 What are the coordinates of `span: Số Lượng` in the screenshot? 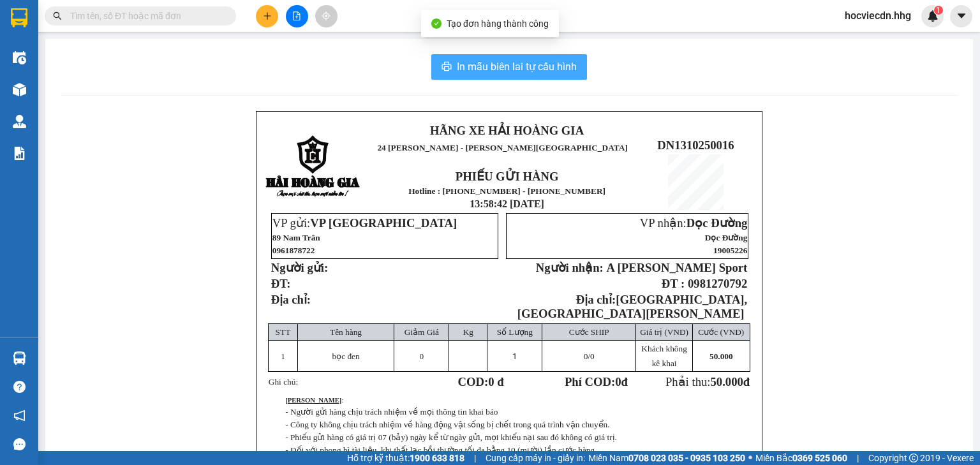 It's located at (515, 331).